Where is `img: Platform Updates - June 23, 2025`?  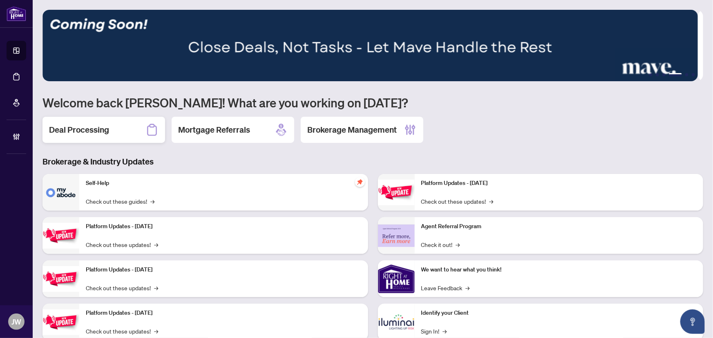
img: Platform Updates - June 23, 2025 is located at coordinates (396, 192).